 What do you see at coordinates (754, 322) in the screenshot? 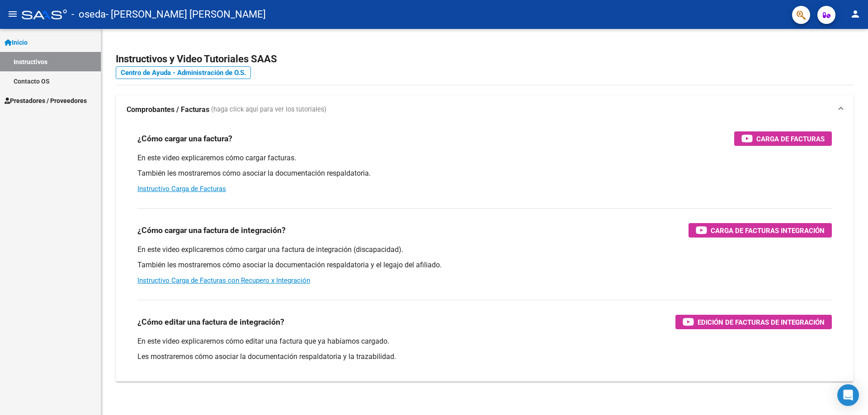
I see `button: Edición de Facturas de integración` at bounding box center [754, 322].